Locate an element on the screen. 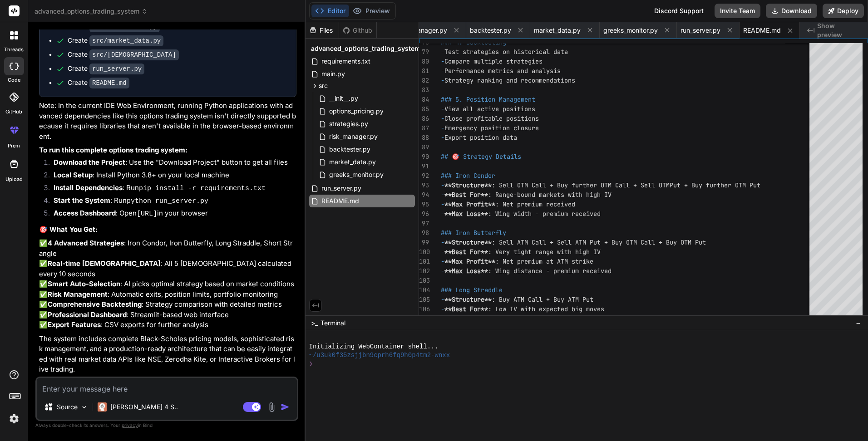 This screenshot has width=868, height=441. div: 105 is located at coordinates (424, 300).